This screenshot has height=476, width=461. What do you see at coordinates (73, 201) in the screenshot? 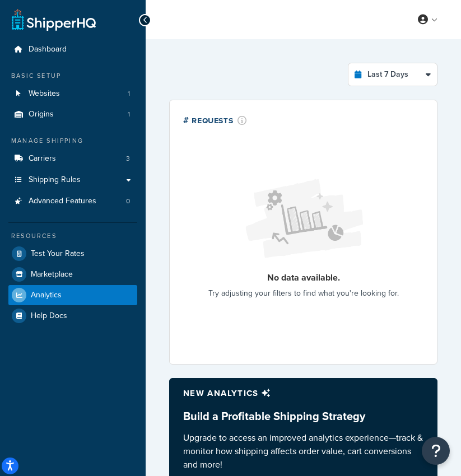
I see `li: Advanced Features` at bounding box center [73, 201].